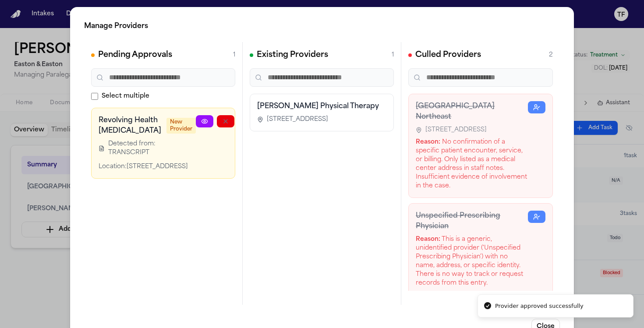 This screenshot has width=644, height=328. I want to click on h2: Pending Approvals, so click(135, 55).